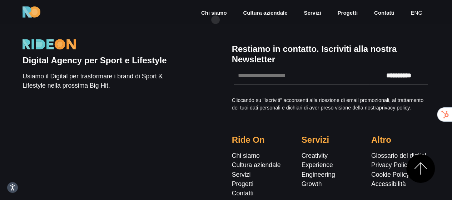 This screenshot has width=452, height=200. What do you see at coordinates (401, 140) in the screenshot?
I see `h5: Altro` at bounding box center [401, 140].